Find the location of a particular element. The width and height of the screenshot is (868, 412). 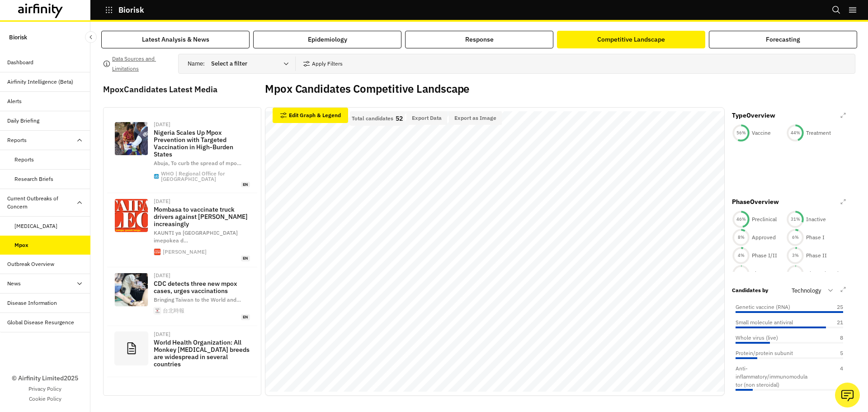

span: Bringing Taiwan to the World and … is located at coordinates (197, 300).